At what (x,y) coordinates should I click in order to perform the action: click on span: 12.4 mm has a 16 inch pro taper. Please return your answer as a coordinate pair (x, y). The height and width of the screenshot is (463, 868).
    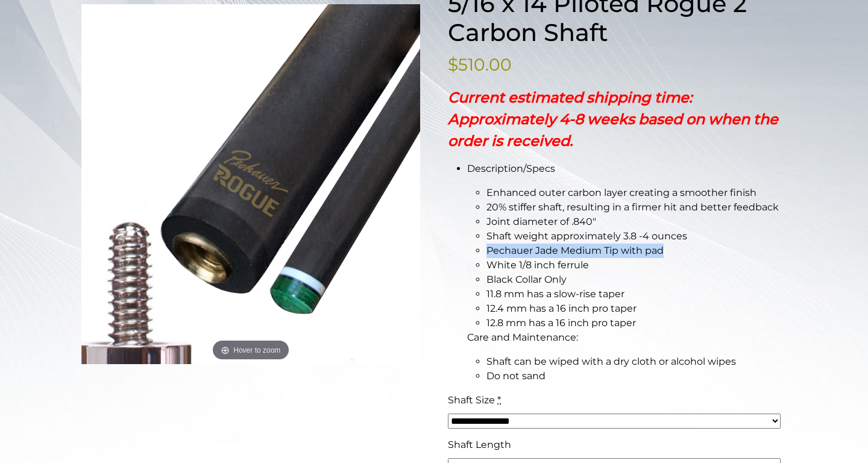
    Looking at the image, I should click on (562, 308).